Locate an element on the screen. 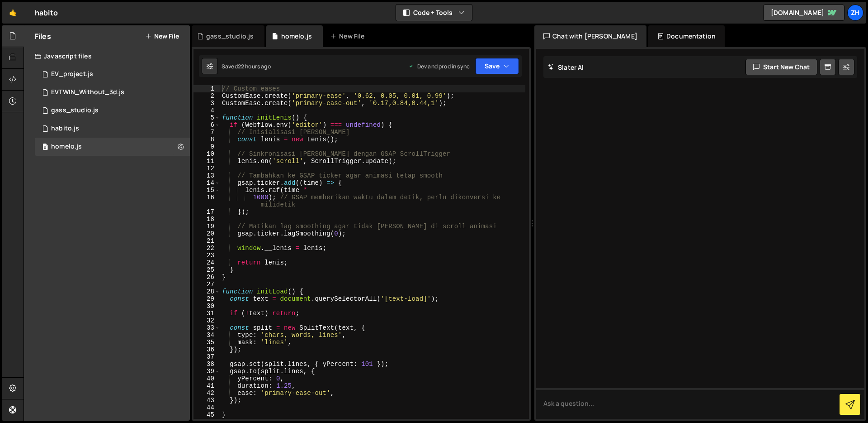 This screenshot has height=423, width=868. div: 23 is located at coordinates (206, 255).